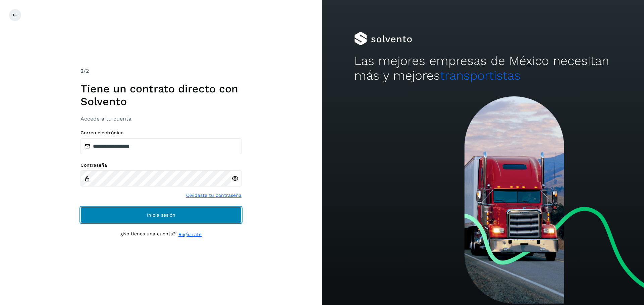 The image size is (644, 305). I want to click on h2: Las mejores empresas de México necesitan más y mejores, so click(483, 68).